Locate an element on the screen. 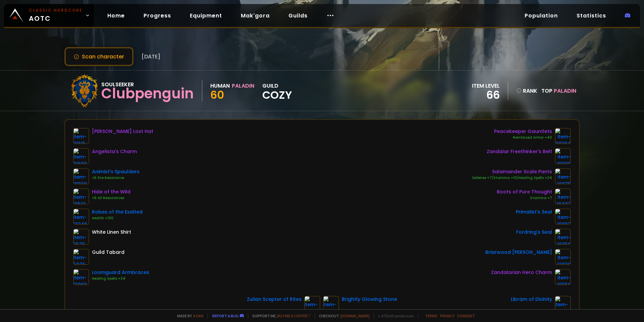 This screenshot has height=322, width=644. img: item-19437 is located at coordinates (563, 196).